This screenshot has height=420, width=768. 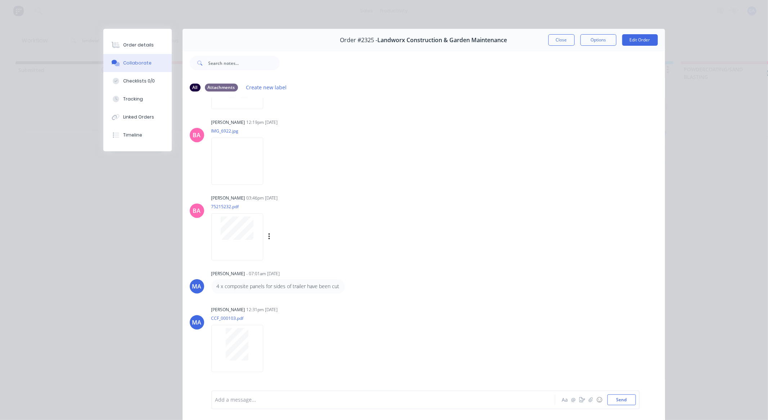 I want to click on div: Timeline, so click(x=132, y=135).